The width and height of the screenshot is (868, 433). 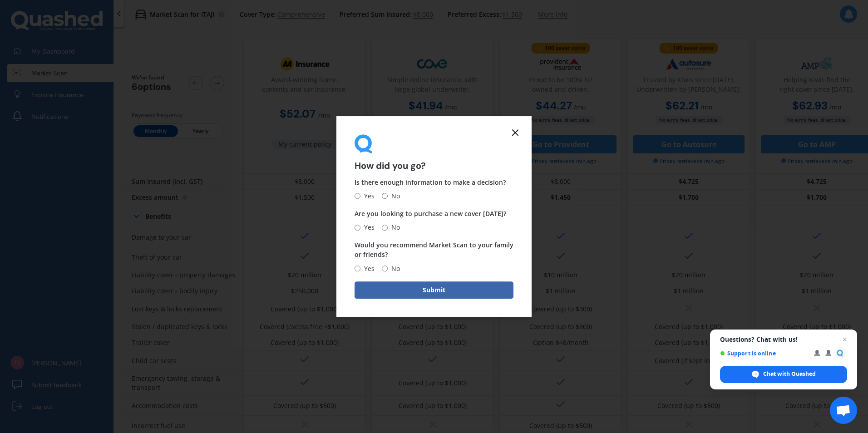 I want to click on span: Is there enough information to make a decision?, so click(x=430, y=182).